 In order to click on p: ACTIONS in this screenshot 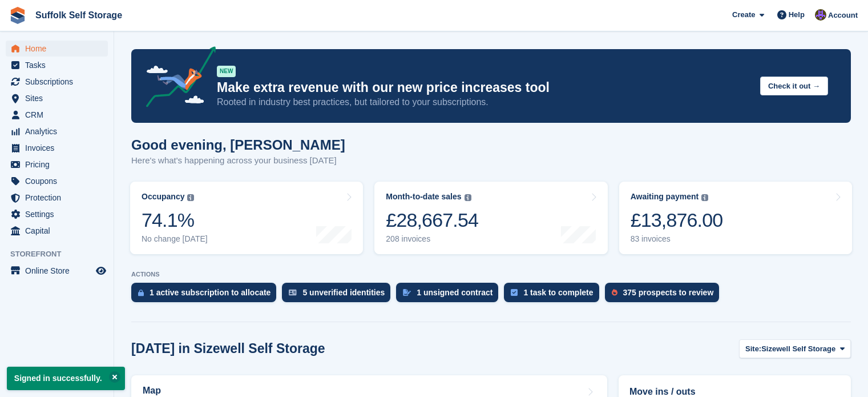, I will do `click(491, 274)`.